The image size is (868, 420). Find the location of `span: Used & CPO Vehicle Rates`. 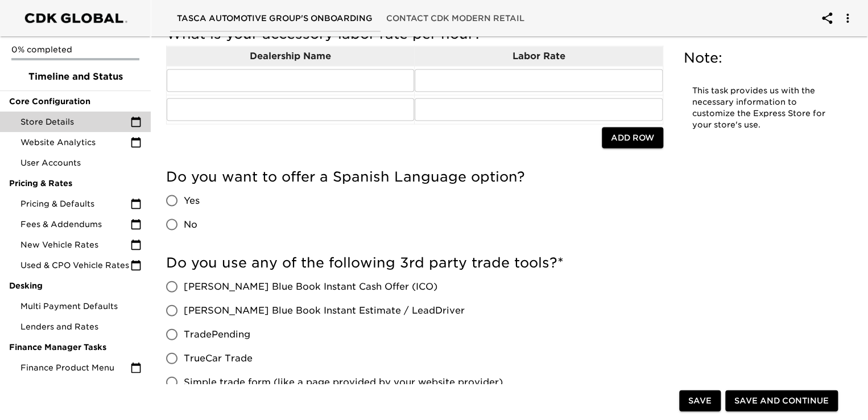

span: Used & CPO Vehicle Rates is located at coordinates (75, 265).